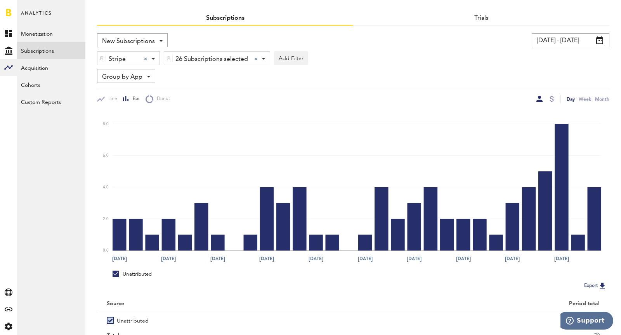 This screenshot has height=335, width=621. I want to click on button: Export, so click(595, 286).